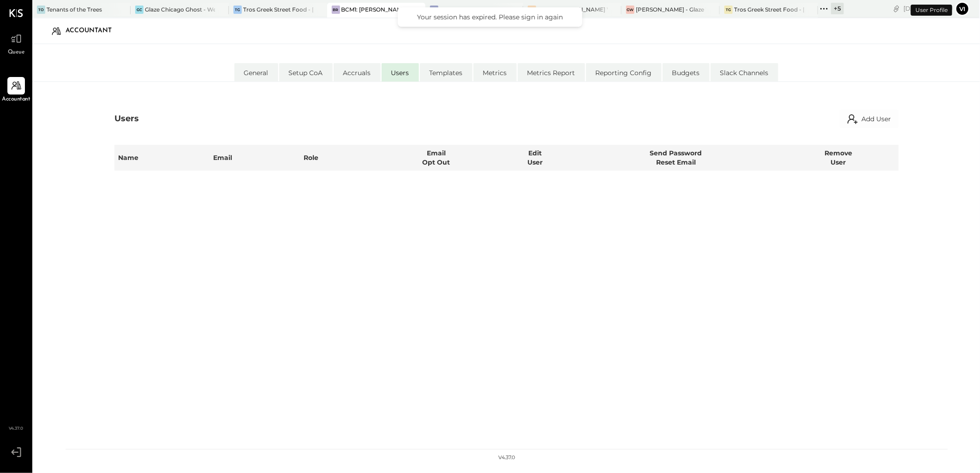 This screenshot has width=980, height=473. I want to click on li: Metrics, so click(495, 73).